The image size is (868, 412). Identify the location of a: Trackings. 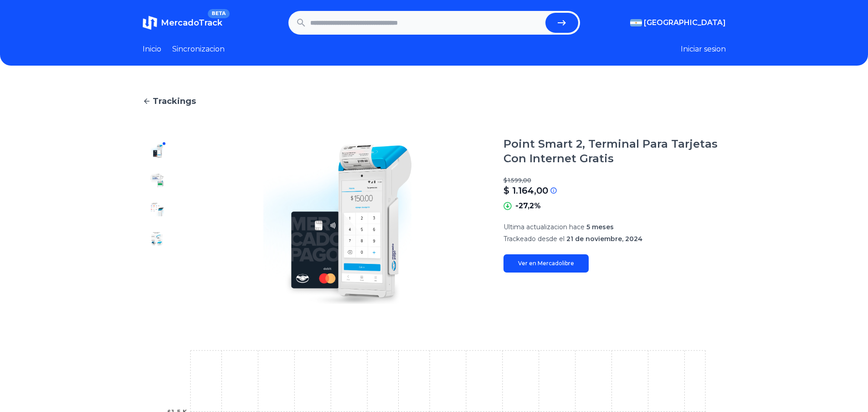
(434, 101).